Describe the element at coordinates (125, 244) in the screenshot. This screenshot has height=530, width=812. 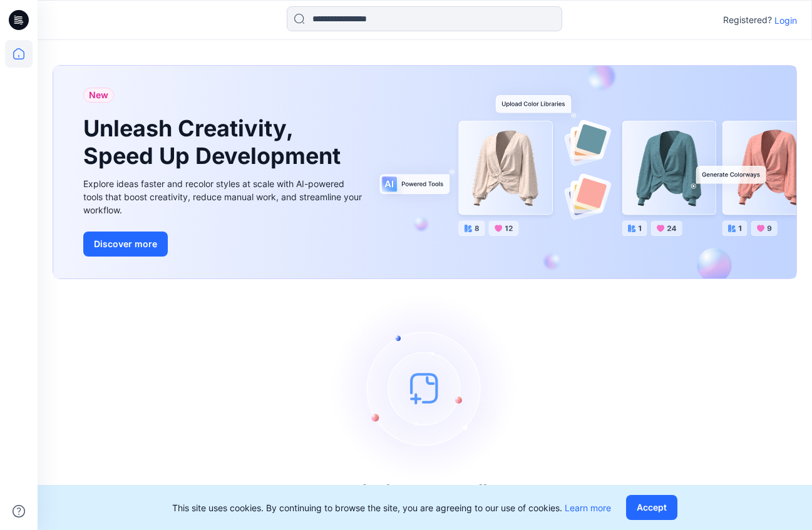
I see `button: Discover more` at that location.